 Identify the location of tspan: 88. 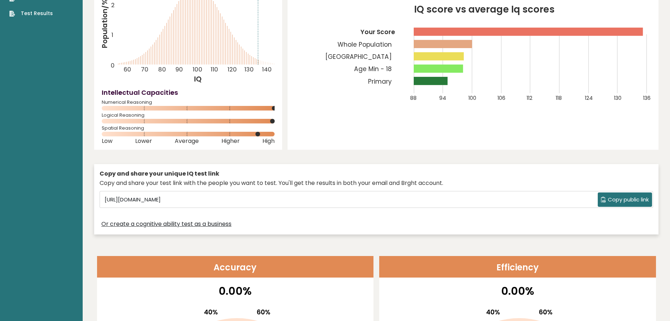
(414, 98).